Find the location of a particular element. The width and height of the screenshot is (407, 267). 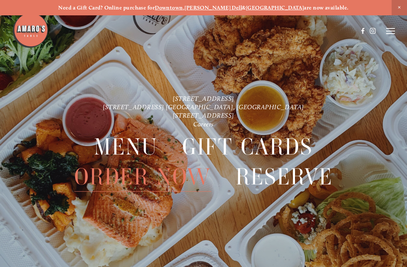

span: Reserve is located at coordinates (284, 177).